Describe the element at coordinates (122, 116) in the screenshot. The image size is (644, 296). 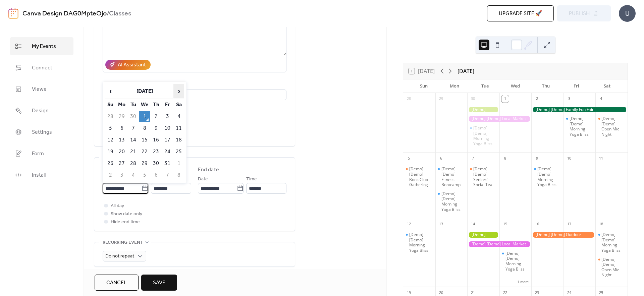
I see `td: 29` at that location.